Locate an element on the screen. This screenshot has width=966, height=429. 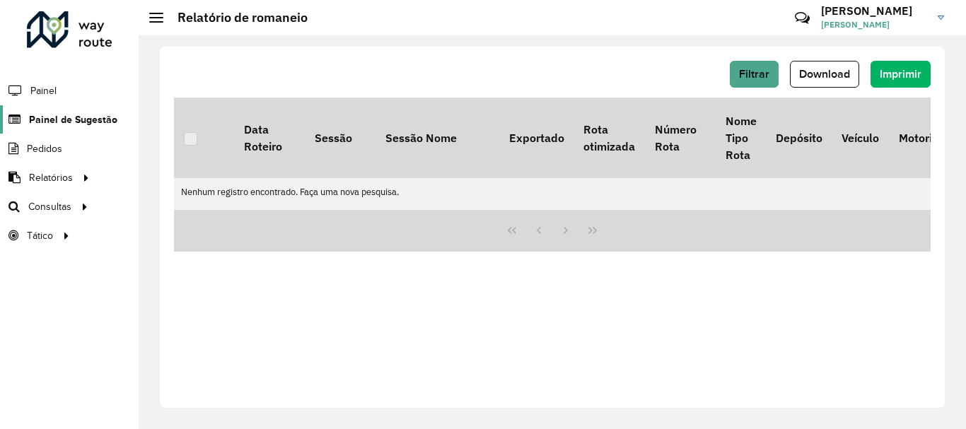
span: Consultas is located at coordinates (49, 206).